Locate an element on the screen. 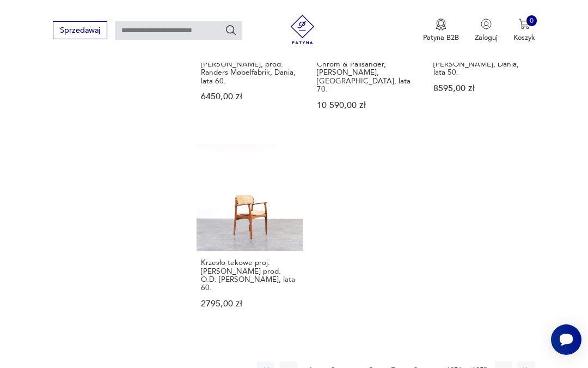 Image resolution: width=588 pixels, height=368 pixels. img: Ikonka użytkownika is located at coordinates (486, 24).